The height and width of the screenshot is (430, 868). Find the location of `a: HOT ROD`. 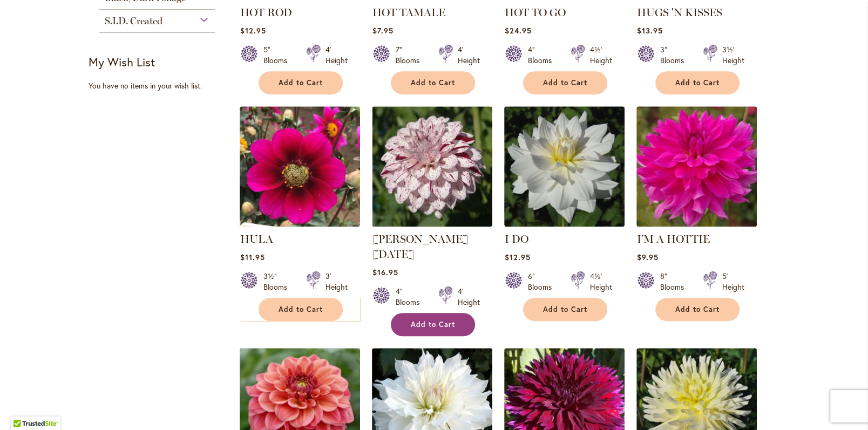

a: HOT ROD is located at coordinates (266, 12).